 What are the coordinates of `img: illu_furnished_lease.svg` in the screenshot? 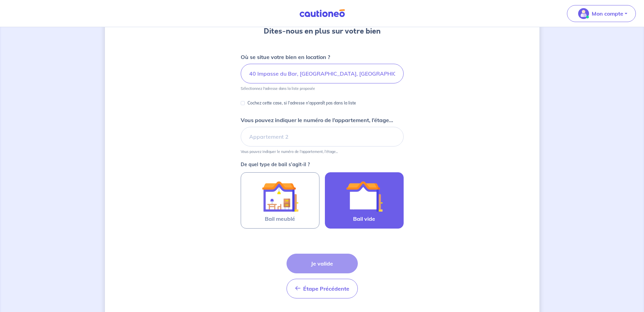 It's located at (280, 197).